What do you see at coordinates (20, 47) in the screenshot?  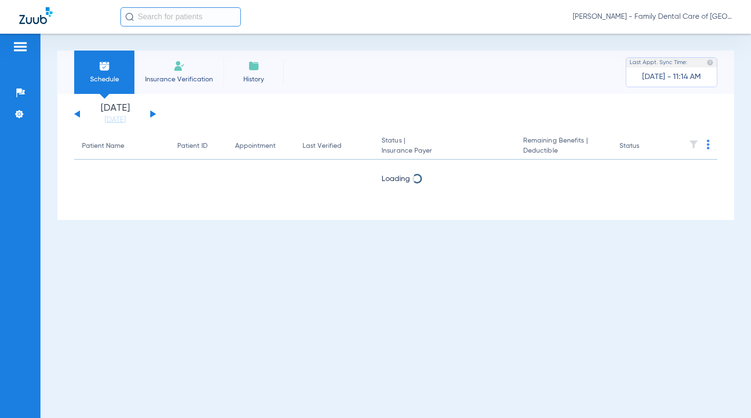 I see `img: hamburger-icon` at bounding box center [20, 47].